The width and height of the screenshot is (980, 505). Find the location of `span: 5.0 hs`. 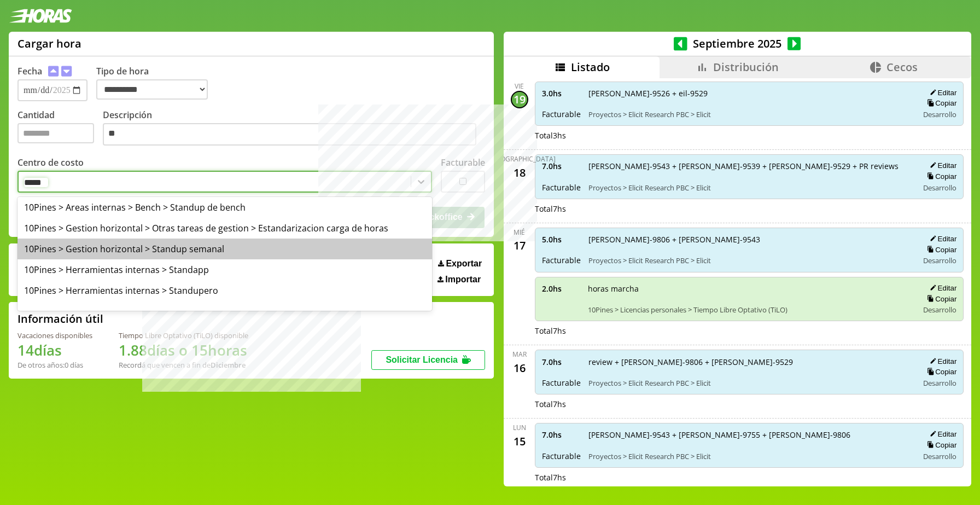

span: 5.0 hs is located at coordinates (561, 239).